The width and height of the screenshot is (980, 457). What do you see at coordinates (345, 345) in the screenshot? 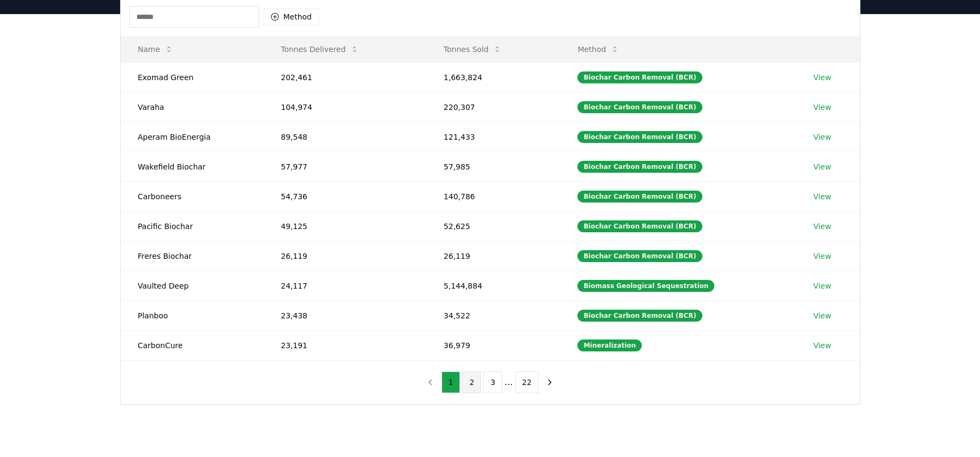
I see `td: 23,191` at bounding box center [345, 345].